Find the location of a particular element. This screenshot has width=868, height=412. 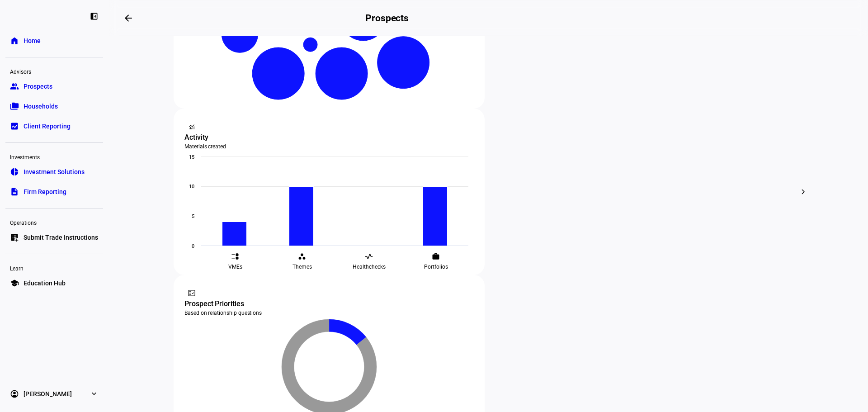

text: 15 is located at coordinates (192, 157).